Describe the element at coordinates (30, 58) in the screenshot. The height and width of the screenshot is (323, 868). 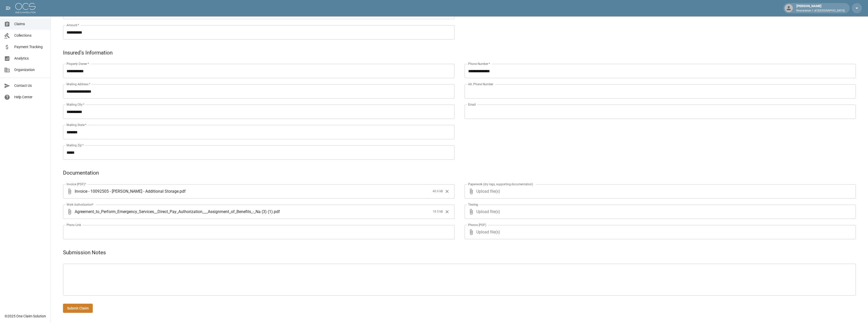
I see `span: Analytics` at that location.